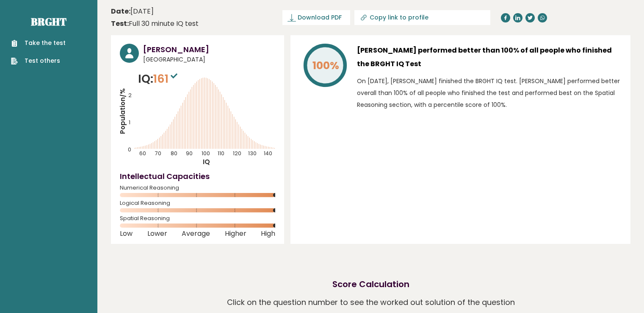 Image resolution: width=644 pixels, height=313 pixels. What do you see at coordinates (129, 122) in the screenshot?
I see `tspan: 1` at bounding box center [129, 122].